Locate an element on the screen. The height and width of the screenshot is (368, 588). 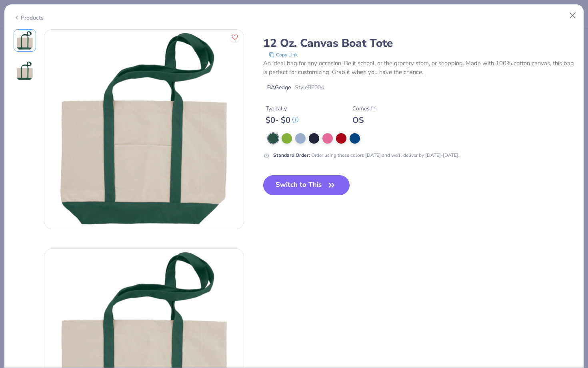
button: copy to clipboard is located at coordinates (283, 55).